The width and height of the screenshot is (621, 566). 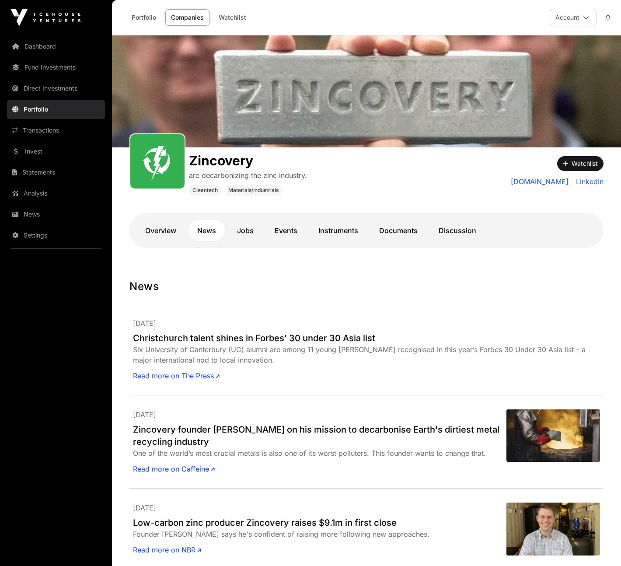 I want to click on a: Companies, so click(x=187, y=17).